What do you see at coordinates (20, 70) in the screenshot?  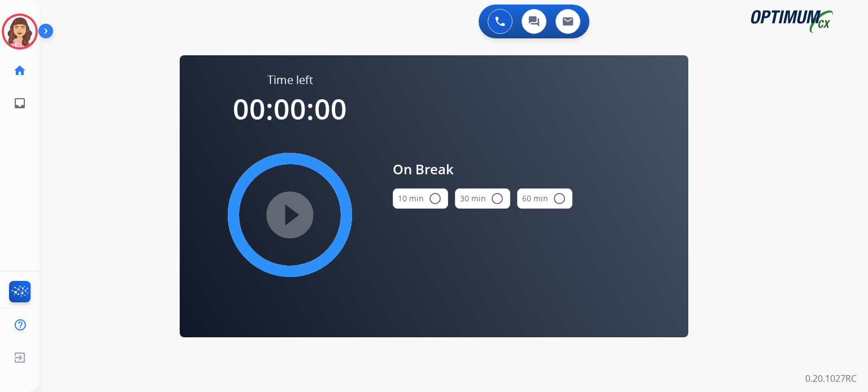 I see `mat-icon: home` at bounding box center [20, 70].